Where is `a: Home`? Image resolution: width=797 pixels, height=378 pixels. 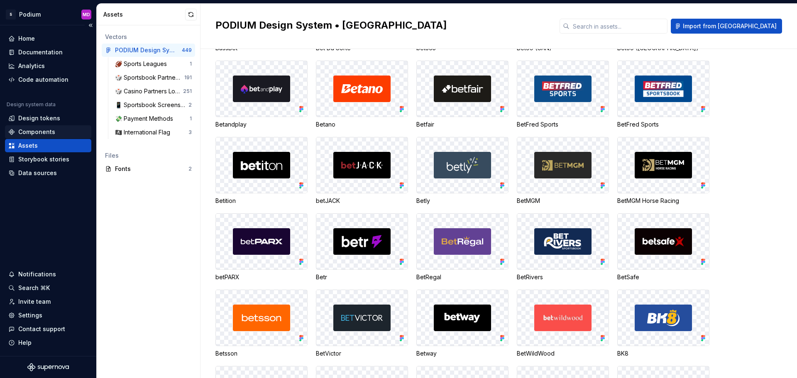
a: Home is located at coordinates (48, 39).